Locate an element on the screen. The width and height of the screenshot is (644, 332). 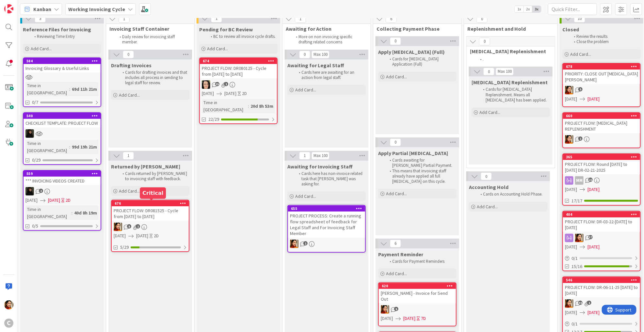
div: PROJECT PROCESS: Create a running flow spreadsheet of feedback for Legal Staff and For Invoicing ... is located at coordinates (327, 225).